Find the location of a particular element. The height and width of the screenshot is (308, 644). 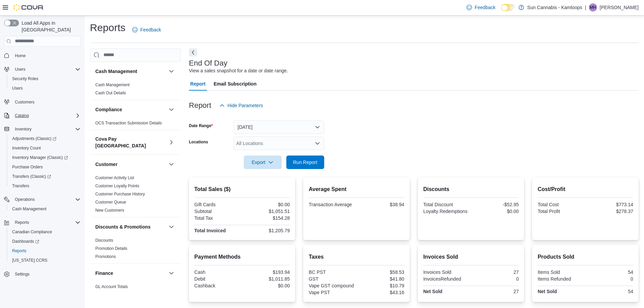

div: $193.94 is located at coordinates (266, 272).